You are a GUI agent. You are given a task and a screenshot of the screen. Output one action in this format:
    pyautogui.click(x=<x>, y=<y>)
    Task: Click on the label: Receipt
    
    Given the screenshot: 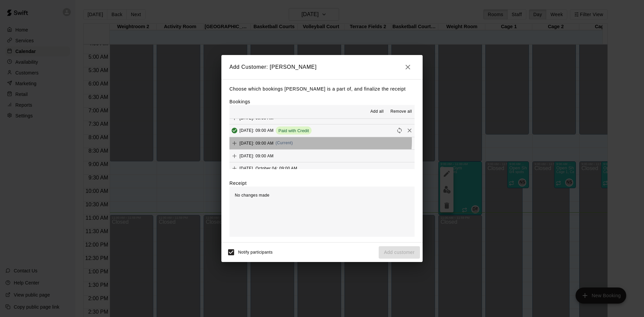 What is the action you would take?
    pyautogui.click(x=238, y=184)
    